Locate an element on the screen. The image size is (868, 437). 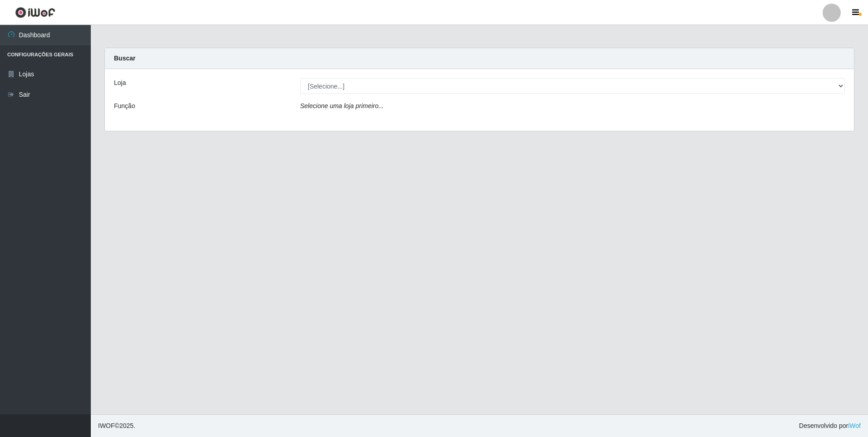
span: Desenvolvido por is located at coordinates (829, 425).